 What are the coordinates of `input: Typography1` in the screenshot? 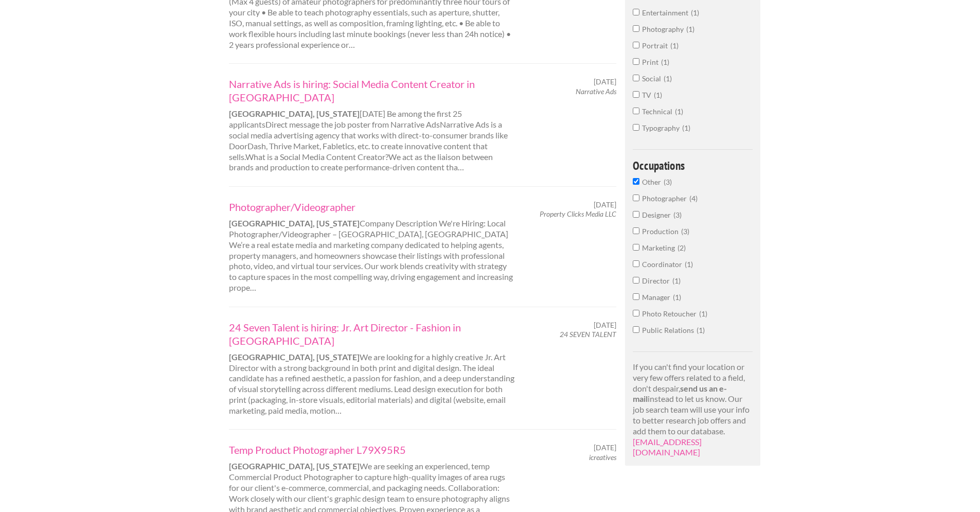 It's located at (636, 127).